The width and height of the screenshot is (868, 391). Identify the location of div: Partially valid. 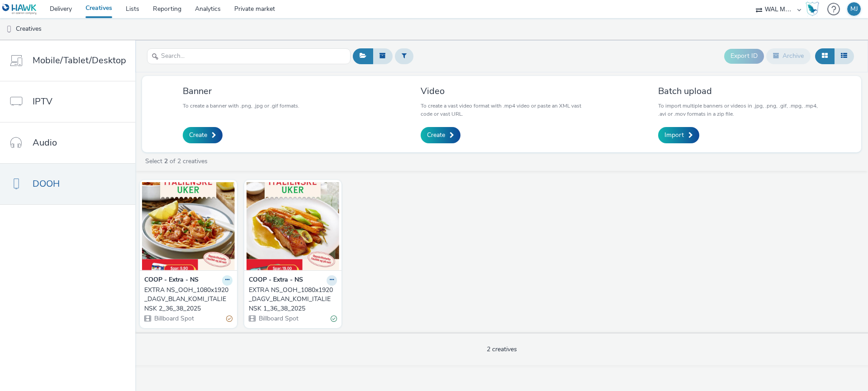
(230, 319).